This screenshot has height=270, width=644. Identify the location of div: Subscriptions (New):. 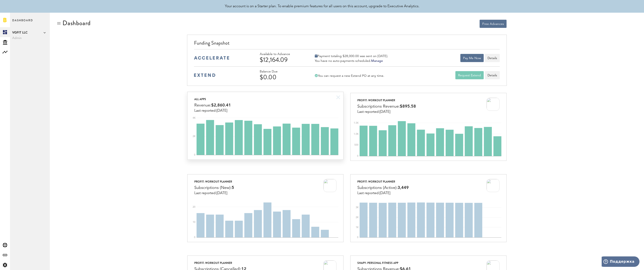
(214, 188).